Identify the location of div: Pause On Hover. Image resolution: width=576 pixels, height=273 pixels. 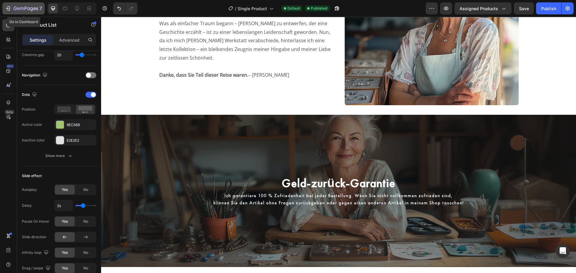
(36, 222).